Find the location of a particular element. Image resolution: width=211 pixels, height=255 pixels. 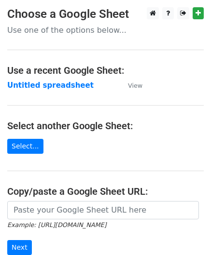

h4: Use a recent Google Sheet: is located at coordinates (105, 70).